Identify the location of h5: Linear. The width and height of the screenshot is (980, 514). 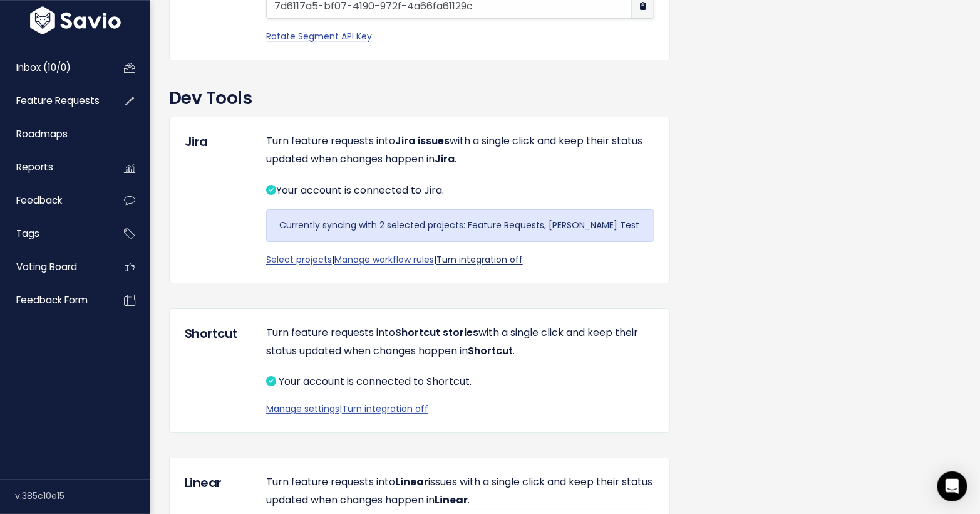
(216, 482).